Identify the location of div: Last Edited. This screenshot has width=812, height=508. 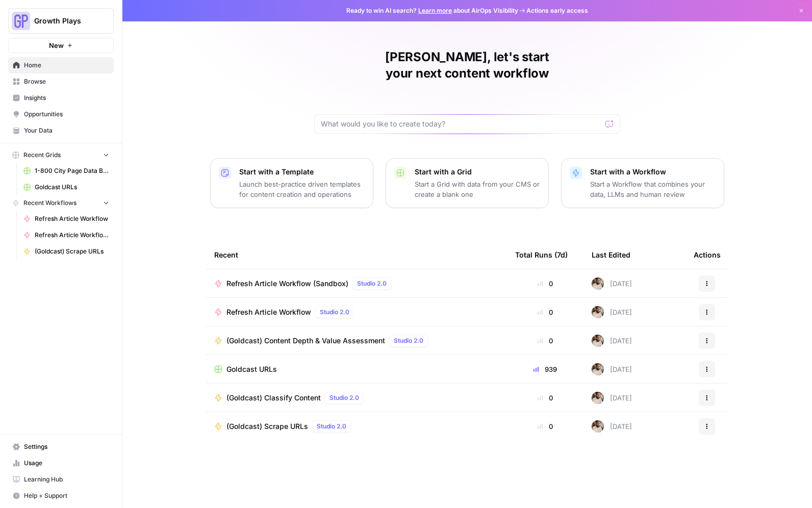
(611, 255).